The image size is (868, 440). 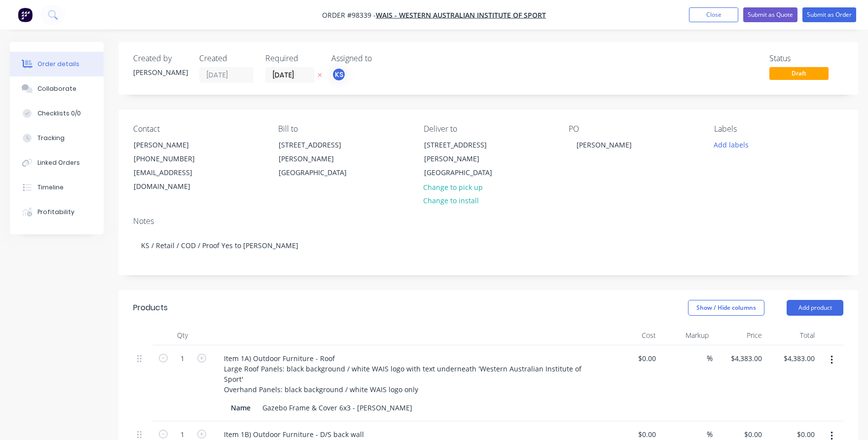 I want to click on button: Add product, so click(x=815, y=307).